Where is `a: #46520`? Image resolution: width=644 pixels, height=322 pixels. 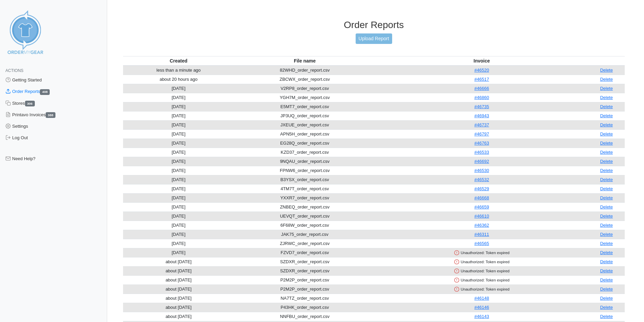 a: #46520 is located at coordinates (482, 70).